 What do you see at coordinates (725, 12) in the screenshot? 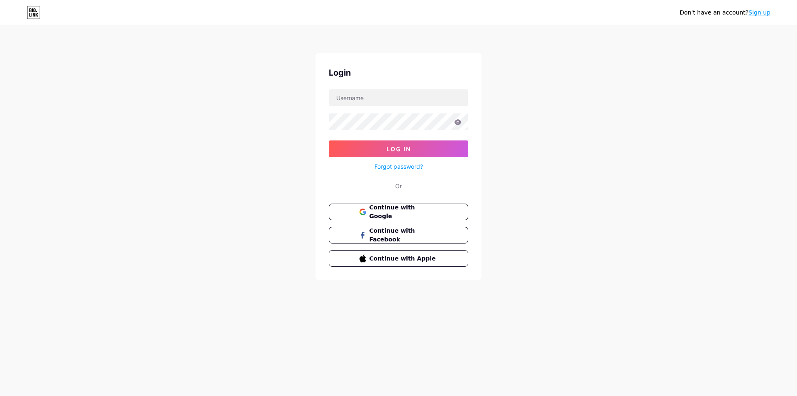
I see `div: Don't have an account?` at bounding box center [725, 12].